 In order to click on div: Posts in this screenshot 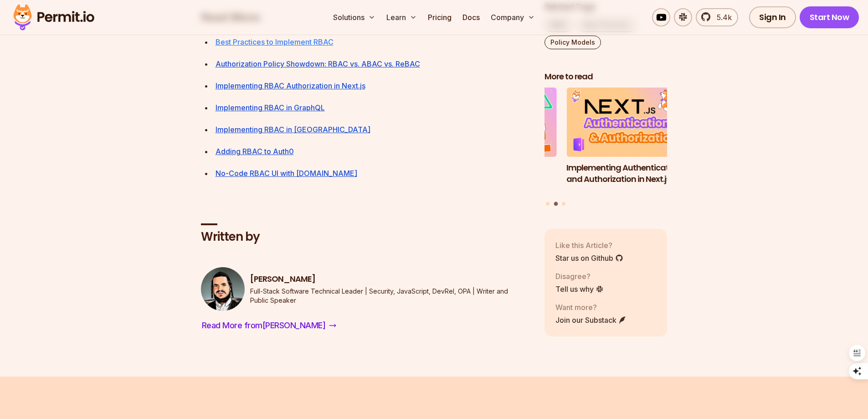, I will do `click(606, 148)`.